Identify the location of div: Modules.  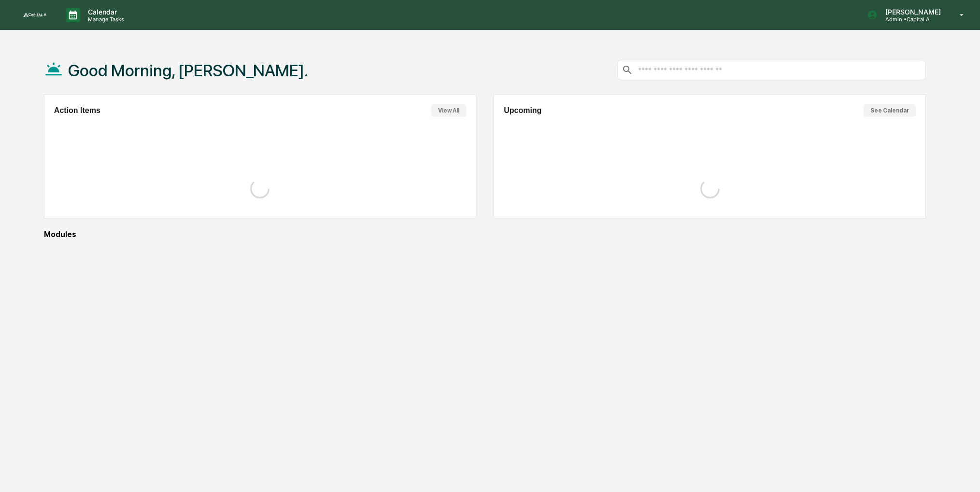
(485, 234).